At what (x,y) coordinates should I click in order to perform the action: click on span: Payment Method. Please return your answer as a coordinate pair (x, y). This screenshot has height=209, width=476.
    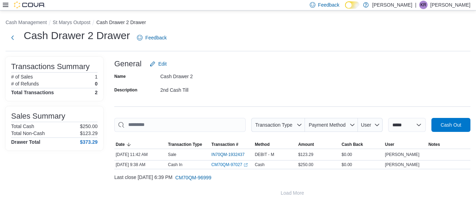
    Looking at the image, I should click on (327, 125).